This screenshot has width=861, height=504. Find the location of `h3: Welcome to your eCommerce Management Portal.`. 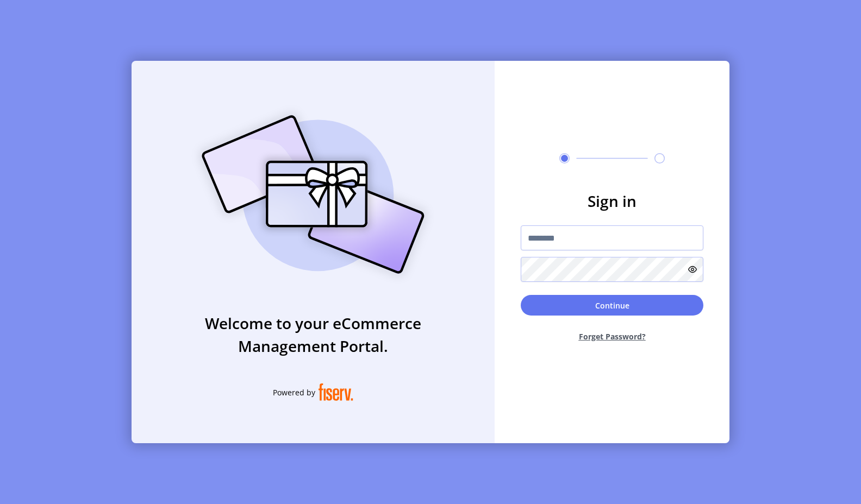

h3: Welcome to your eCommerce Management Portal. is located at coordinates (313, 334).